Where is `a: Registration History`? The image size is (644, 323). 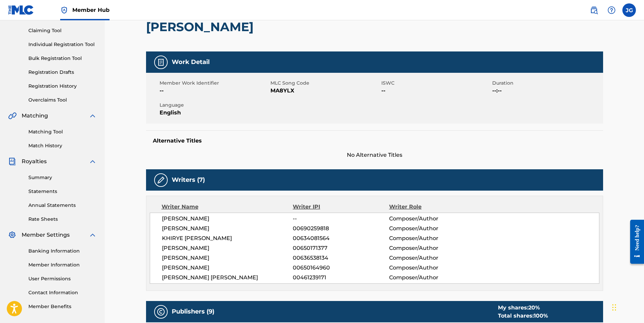 a: Registration History is located at coordinates (62, 86).